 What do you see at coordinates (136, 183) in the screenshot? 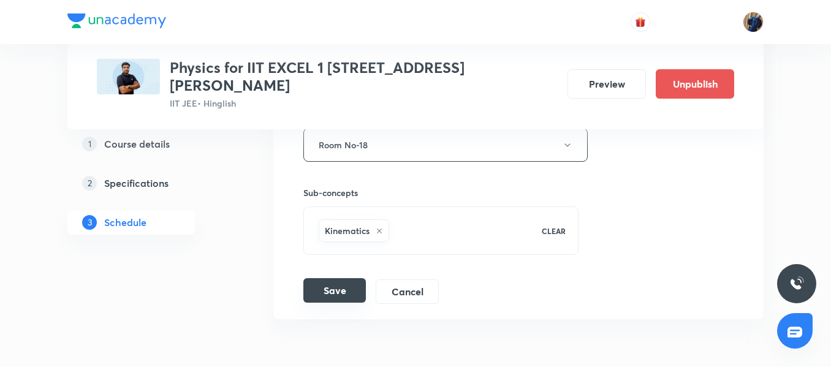
I see `h5: Specifications` at bounding box center [136, 183].